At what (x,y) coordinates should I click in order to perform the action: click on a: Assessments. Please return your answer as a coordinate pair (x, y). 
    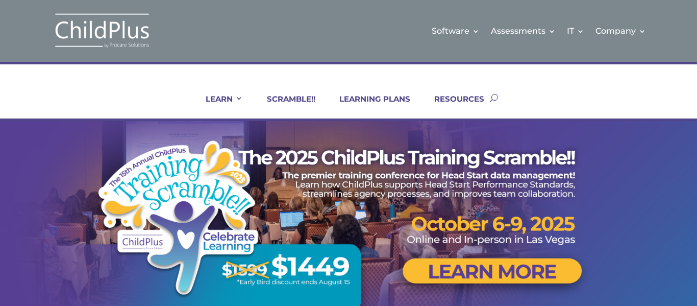
    Looking at the image, I should click on (523, 31).